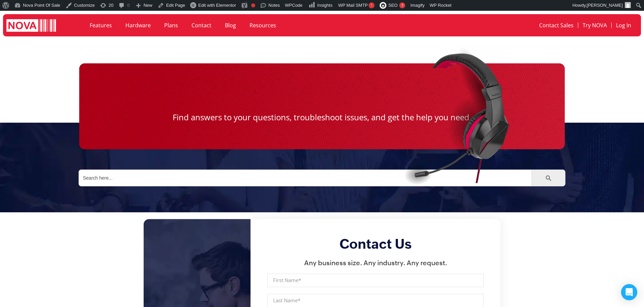 The width and height of the screenshot is (644, 307). What do you see at coordinates (171, 26) in the screenshot?
I see `a: Plans` at bounding box center [171, 26].